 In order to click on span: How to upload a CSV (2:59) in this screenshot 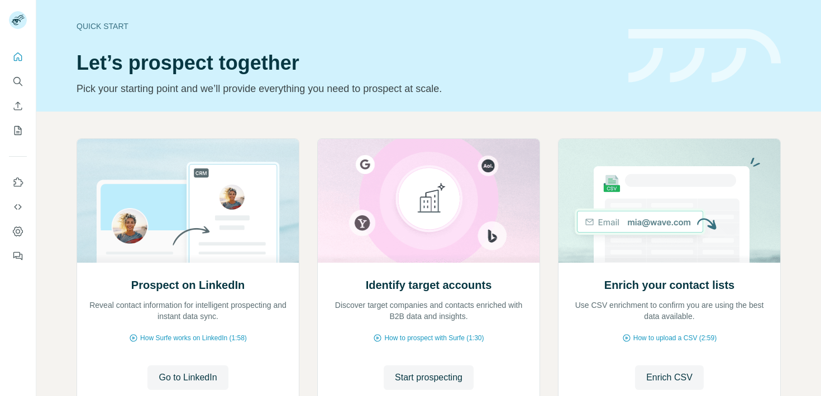, I will do `click(674, 338)`.